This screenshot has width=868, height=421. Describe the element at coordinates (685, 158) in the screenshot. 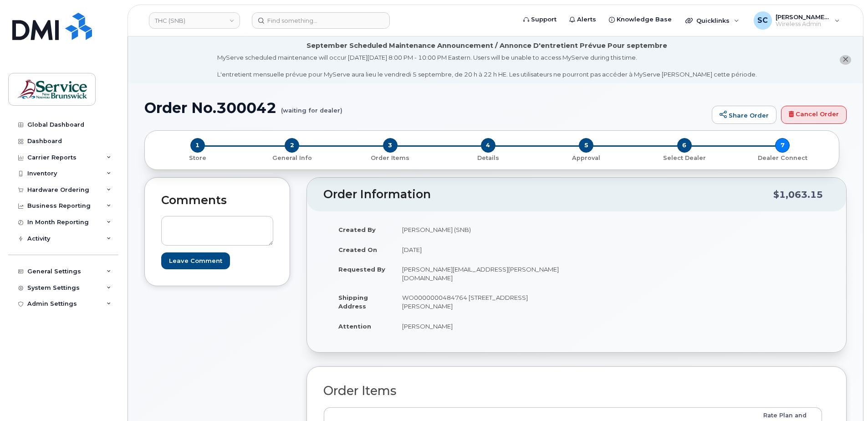

I see `p: Select Dealer` at that location.